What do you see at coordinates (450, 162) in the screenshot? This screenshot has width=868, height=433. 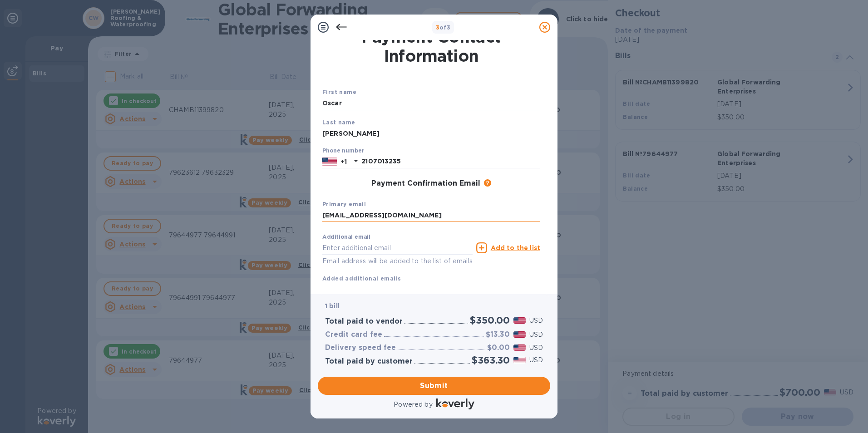 I see `input: Enter your phone number` at bounding box center [450, 162].